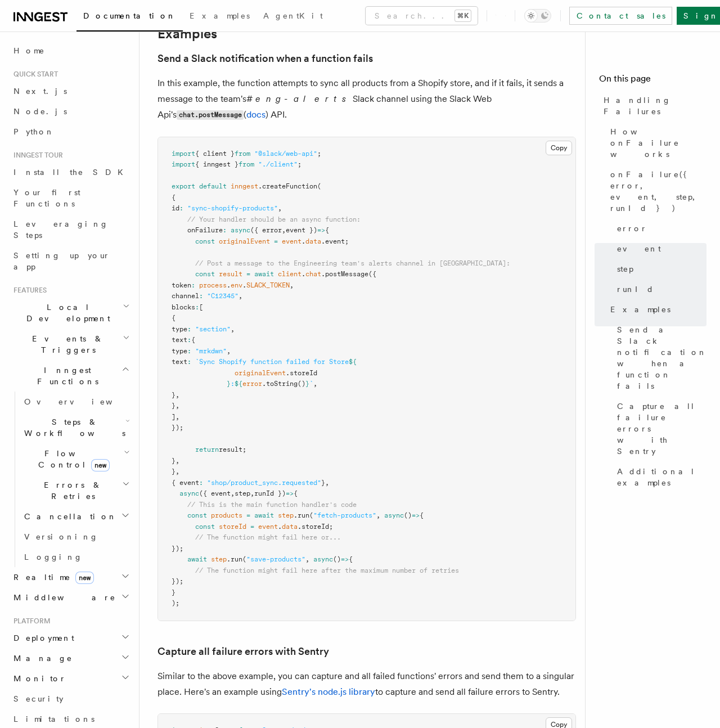 This screenshot has height=728, width=720. I want to click on span: // The function might fail here or..., so click(268, 537).